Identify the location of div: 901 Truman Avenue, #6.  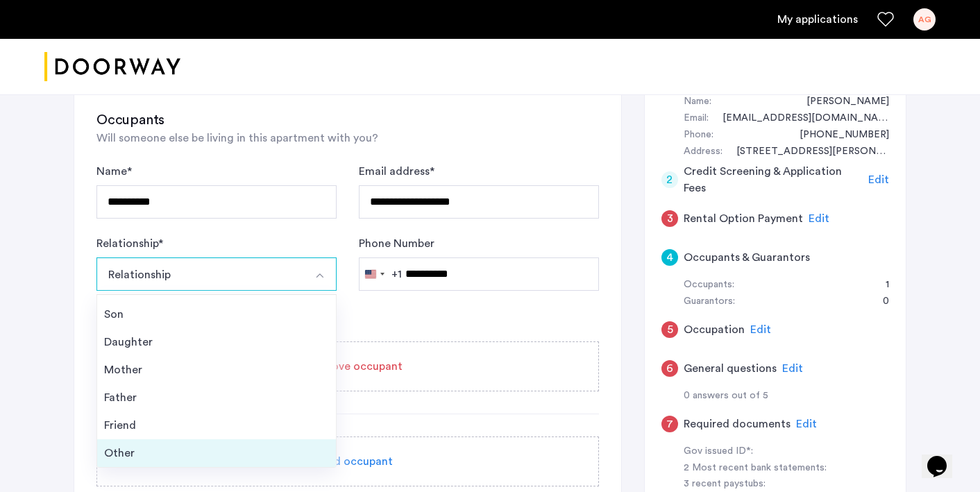
(806, 152).